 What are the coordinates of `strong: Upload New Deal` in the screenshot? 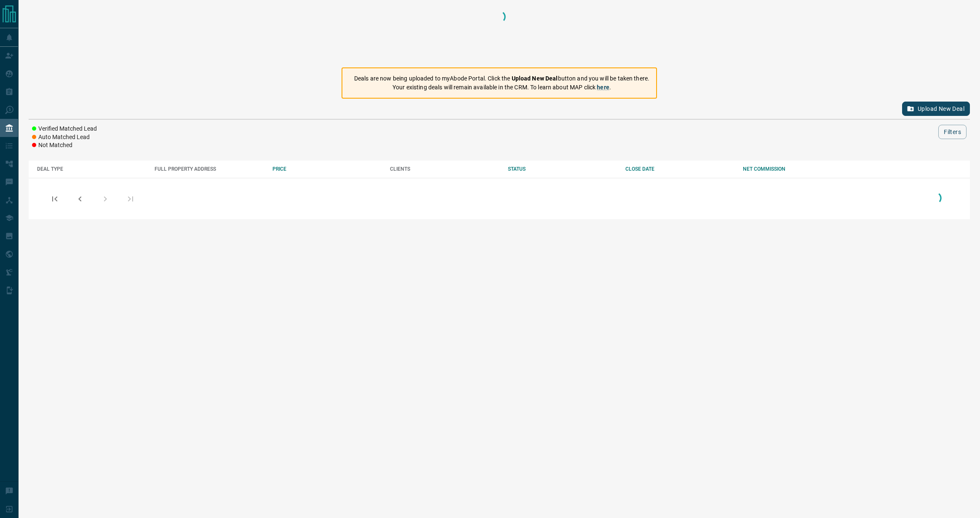 It's located at (535, 78).